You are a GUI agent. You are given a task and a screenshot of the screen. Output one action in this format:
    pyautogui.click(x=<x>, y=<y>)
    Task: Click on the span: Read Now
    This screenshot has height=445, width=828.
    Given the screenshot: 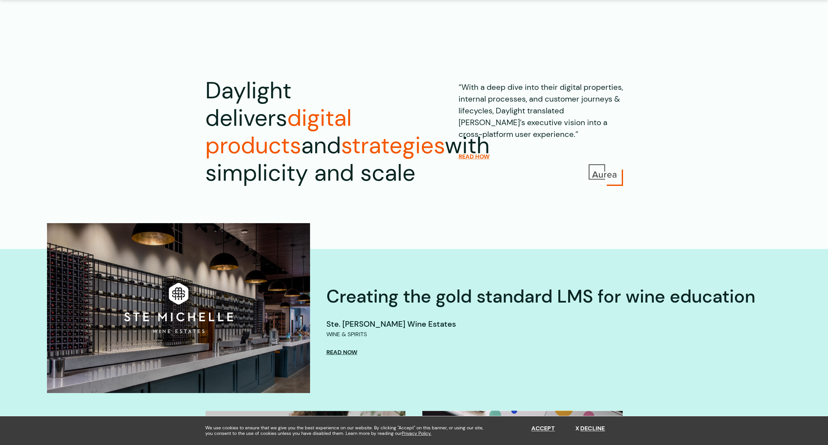 What is the action you would take?
    pyautogui.click(x=342, y=352)
    